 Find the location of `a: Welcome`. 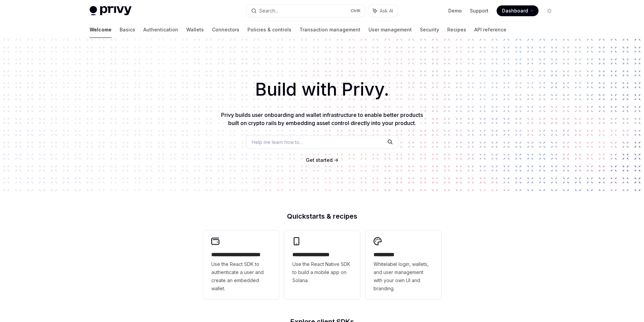

a: Welcome is located at coordinates (100, 30).